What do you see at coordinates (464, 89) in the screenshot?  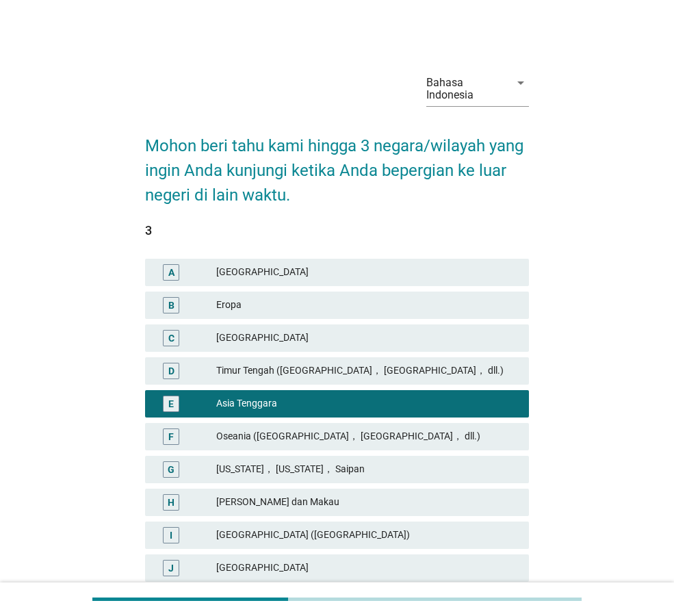 I see `div: Bahasa Indonesia` at bounding box center [464, 89].